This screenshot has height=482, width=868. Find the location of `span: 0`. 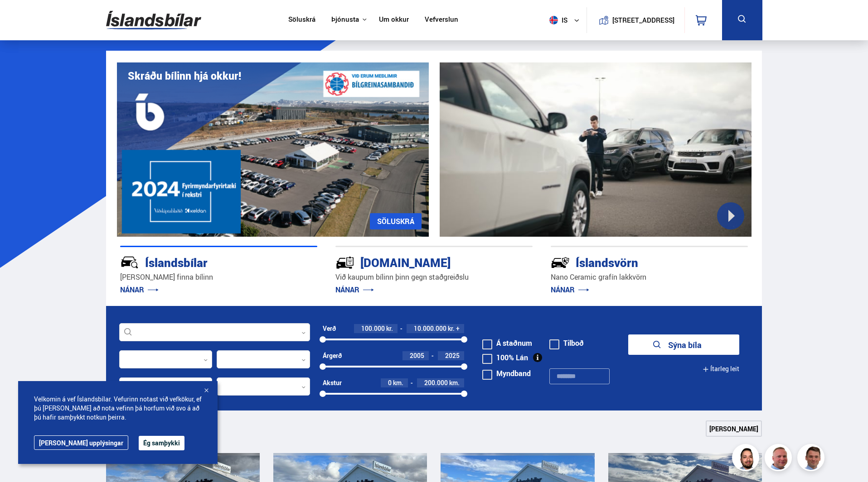

span: 0 is located at coordinates (390, 383).